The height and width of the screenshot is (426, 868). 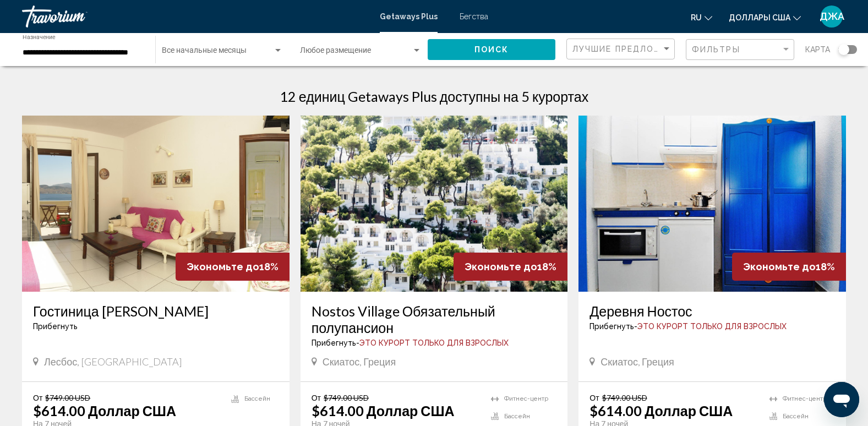 I want to click on a: Травориум, so click(x=196, y=17).